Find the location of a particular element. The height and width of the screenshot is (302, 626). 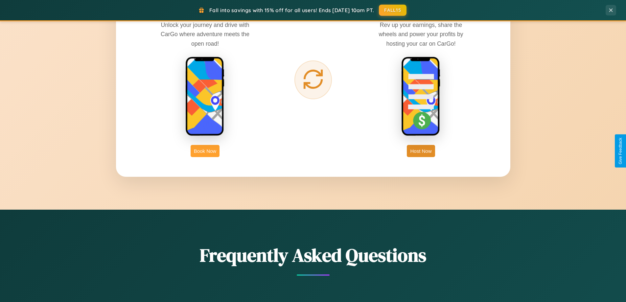

h2: Frequently Asked Questions is located at coordinates (313, 255).